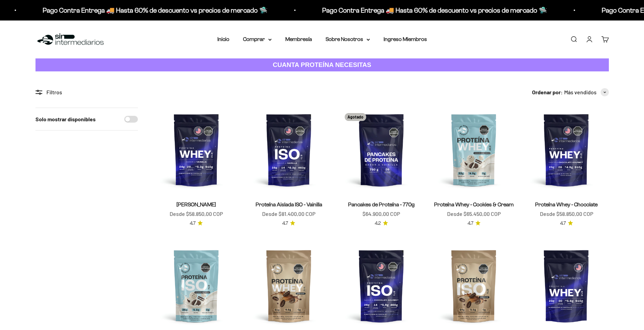  I want to click on div: Filtros, so click(86, 92).